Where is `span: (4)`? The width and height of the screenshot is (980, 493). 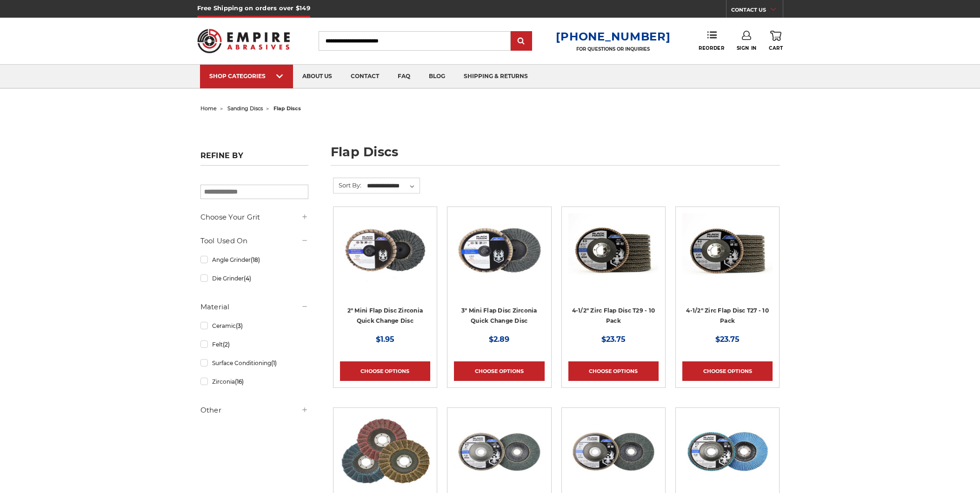
span: (4) is located at coordinates (248, 278).